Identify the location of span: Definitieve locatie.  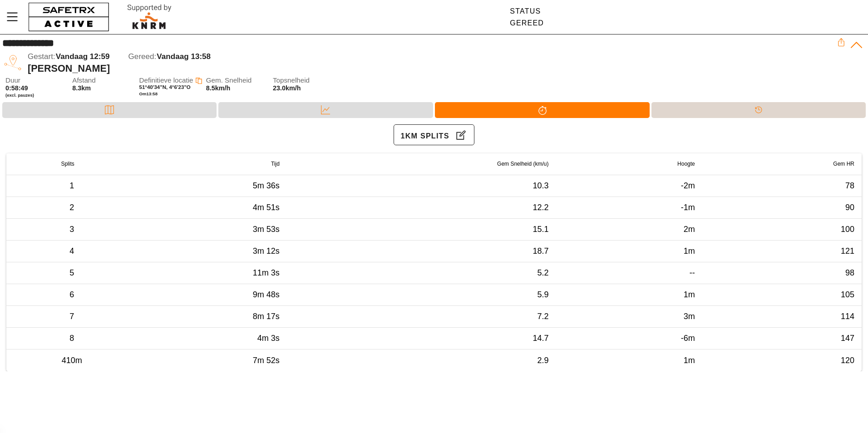
(166, 80).